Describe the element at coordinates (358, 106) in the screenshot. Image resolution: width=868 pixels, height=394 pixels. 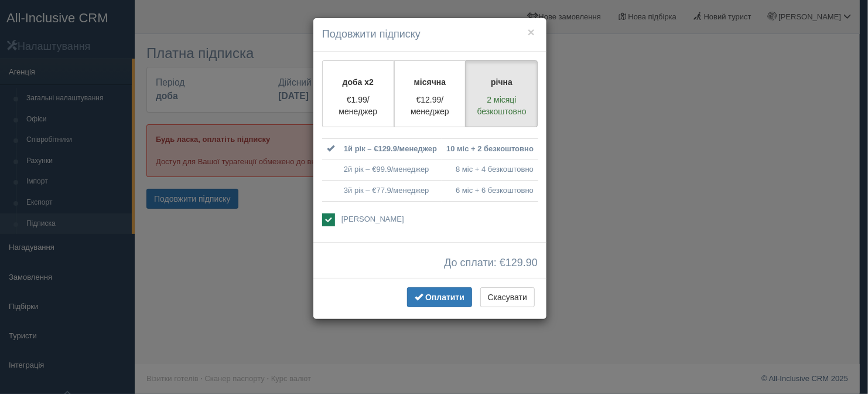
I see `p: €1.99/менеджер` at that location.